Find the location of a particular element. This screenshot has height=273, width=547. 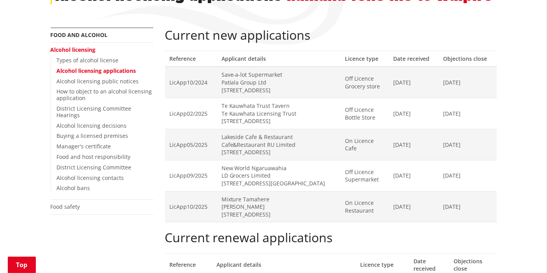

h2: Current renewal applications is located at coordinates (331, 238).